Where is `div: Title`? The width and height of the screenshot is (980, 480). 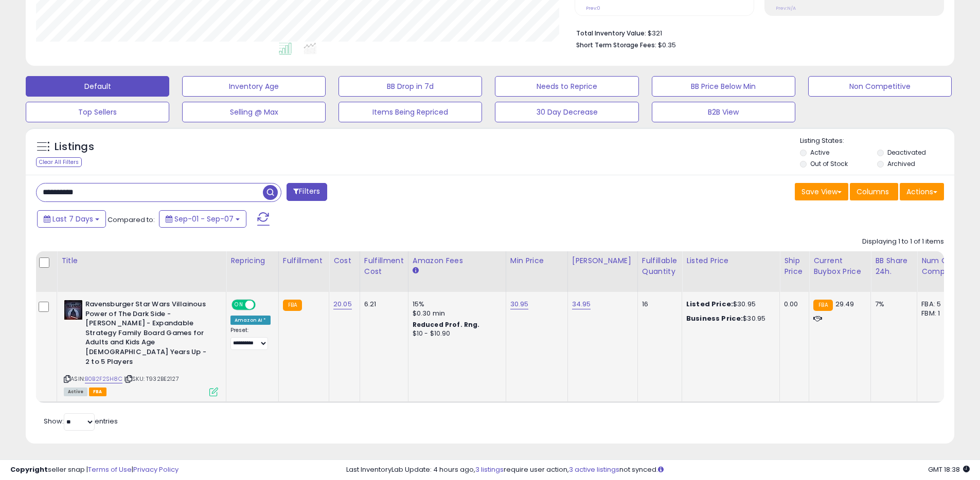
div: Title is located at coordinates (142, 260).